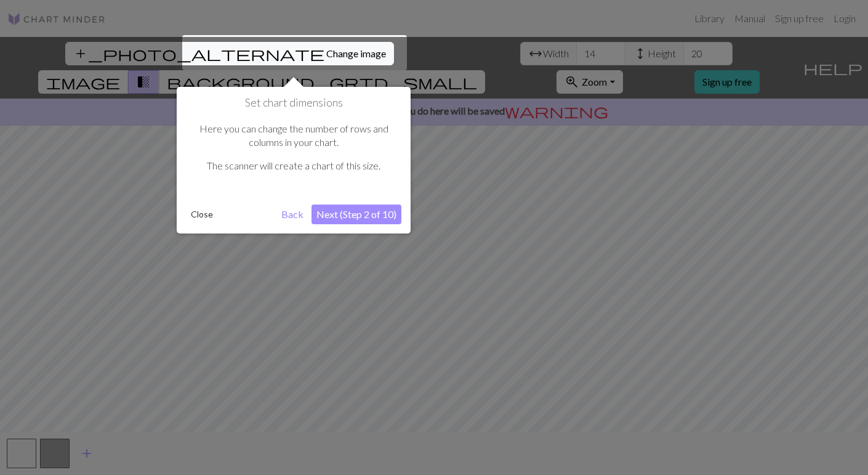  Describe the element at coordinates (357, 215) in the screenshot. I see `button: Next (Step 2 of 10)` at that location.